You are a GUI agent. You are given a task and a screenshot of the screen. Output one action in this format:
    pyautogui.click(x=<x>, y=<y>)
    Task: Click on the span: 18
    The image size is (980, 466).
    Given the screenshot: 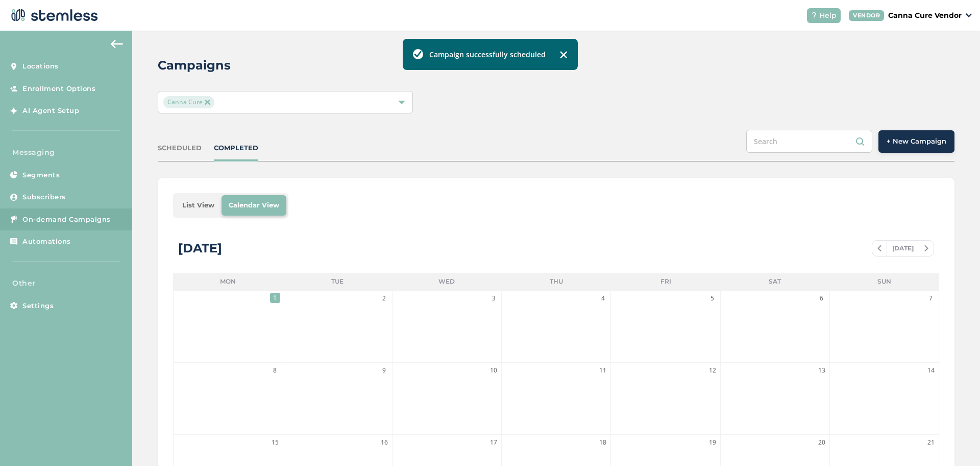 What is the action you would take?
    pyautogui.click(x=602, y=442)
    